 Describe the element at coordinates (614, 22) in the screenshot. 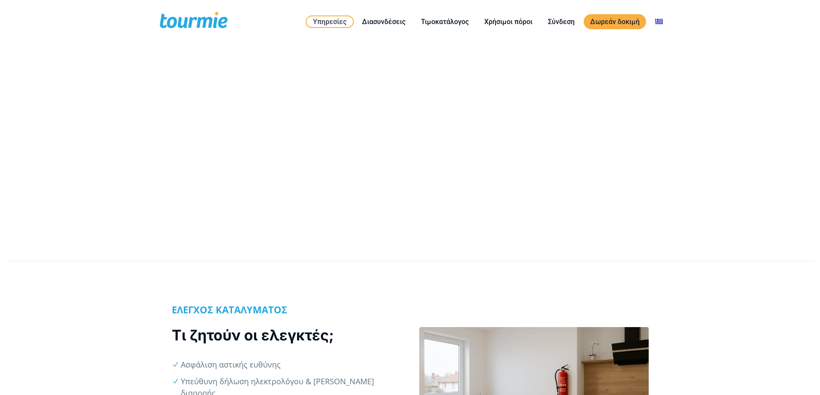

I see `a: Δωρεάν δοκιμή` at that location.